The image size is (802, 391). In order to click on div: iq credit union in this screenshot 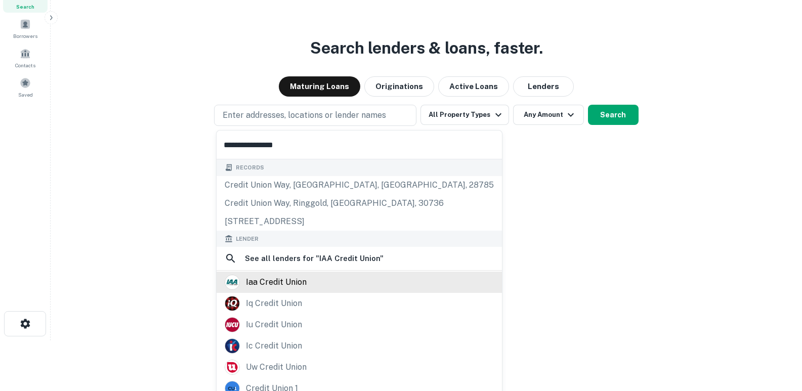, I will do `click(274, 304)`.